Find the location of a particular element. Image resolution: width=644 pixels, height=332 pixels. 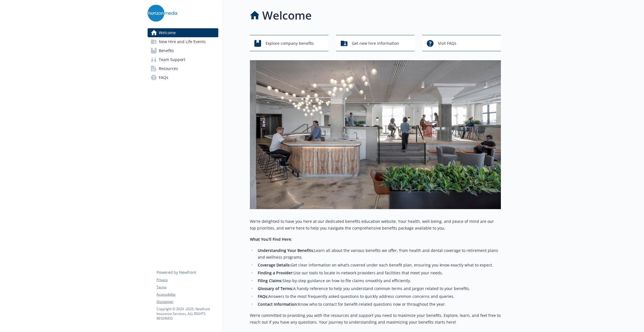

button: Visit FAQs is located at coordinates (461, 43).